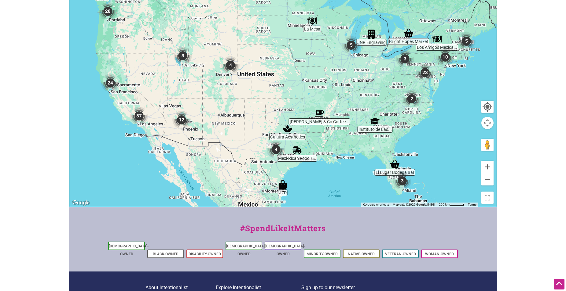 The width and height of the screenshot is (566, 291). Describe the element at coordinates (437, 39) in the screenshot. I see `div: Los Amigos Mexican Restaurant` at that location.